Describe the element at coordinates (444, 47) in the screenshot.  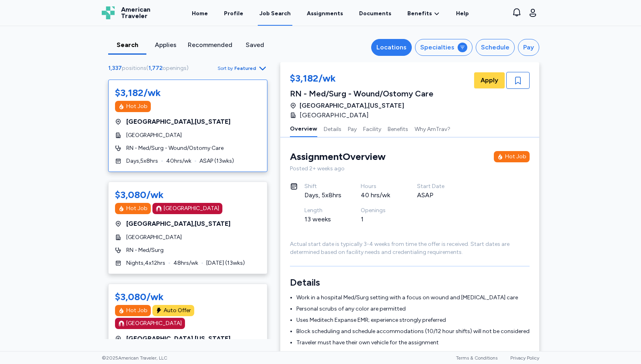
I see `button: Specialties` at that location.